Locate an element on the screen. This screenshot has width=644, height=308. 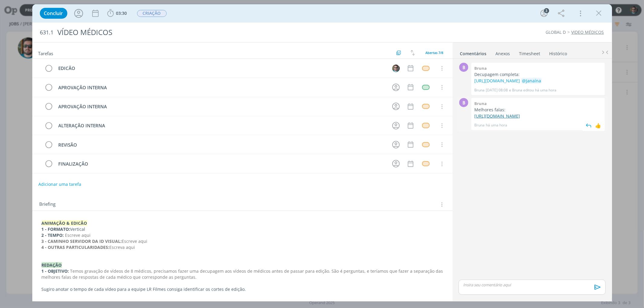
img: answer.svg is located at coordinates (589, 126).